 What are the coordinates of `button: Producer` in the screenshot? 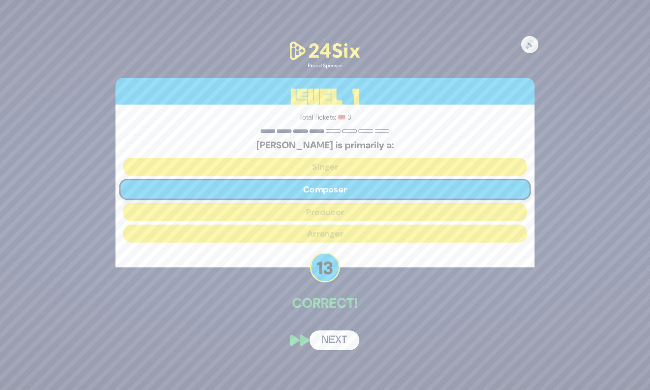 It's located at (325, 212).